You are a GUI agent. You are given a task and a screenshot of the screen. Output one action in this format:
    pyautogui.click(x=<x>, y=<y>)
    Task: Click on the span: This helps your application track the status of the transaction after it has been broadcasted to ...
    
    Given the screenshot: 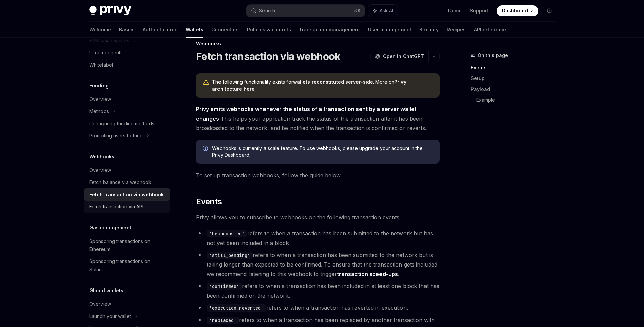 What is the action you would take?
    pyautogui.click(x=318, y=119)
    